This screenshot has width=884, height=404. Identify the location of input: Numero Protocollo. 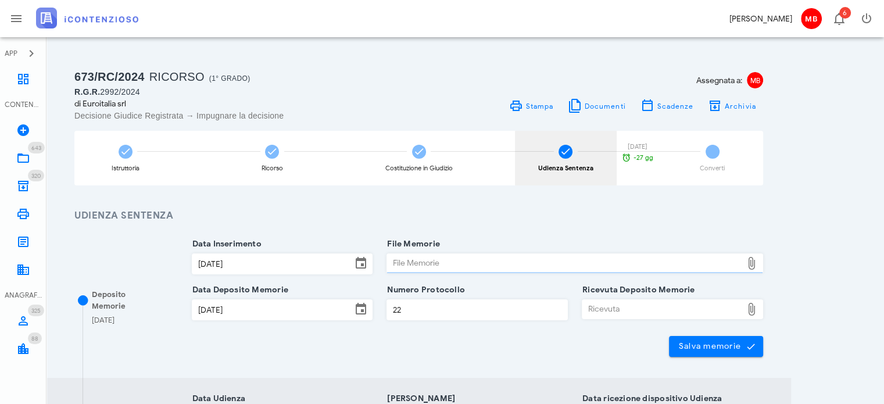
(477, 310).